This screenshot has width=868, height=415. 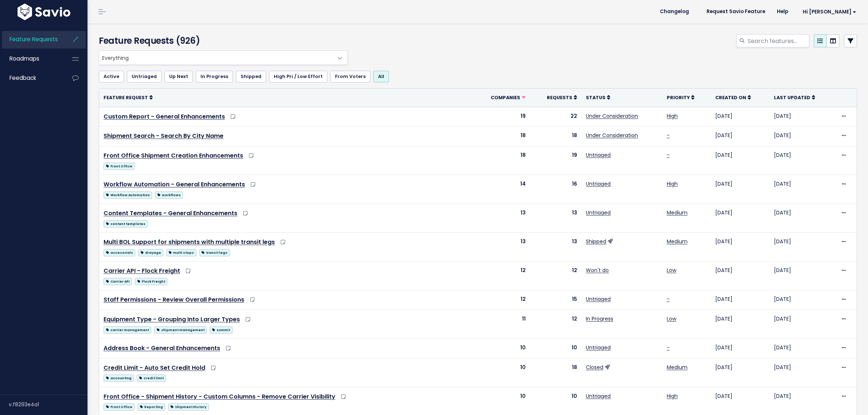 I want to click on a: Request Savio Feature, so click(x=736, y=12).